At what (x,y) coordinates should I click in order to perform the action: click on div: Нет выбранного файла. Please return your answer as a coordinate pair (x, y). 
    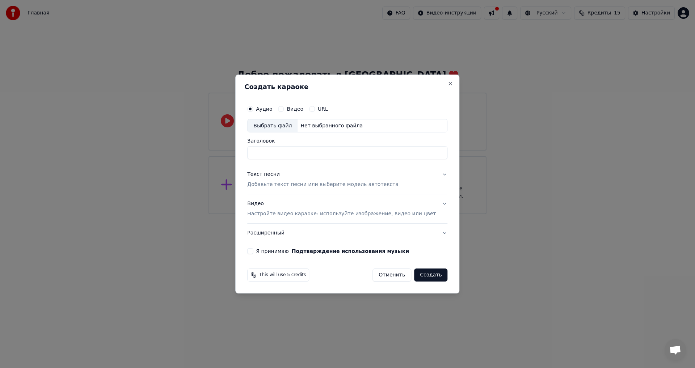
    Looking at the image, I should click on (331, 126).